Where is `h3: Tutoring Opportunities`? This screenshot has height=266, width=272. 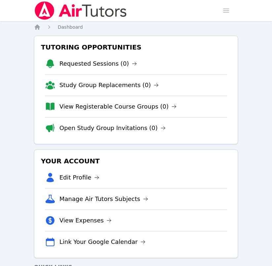
h3: Tutoring Opportunities is located at coordinates (136, 47).